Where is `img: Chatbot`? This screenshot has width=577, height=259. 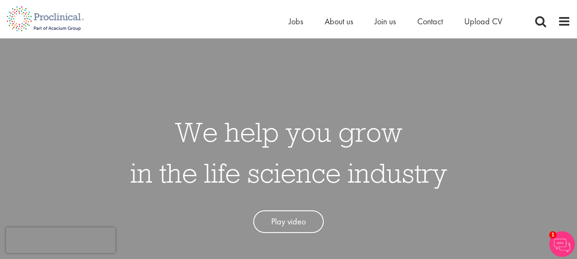 img: Chatbot is located at coordinates (562, 244).